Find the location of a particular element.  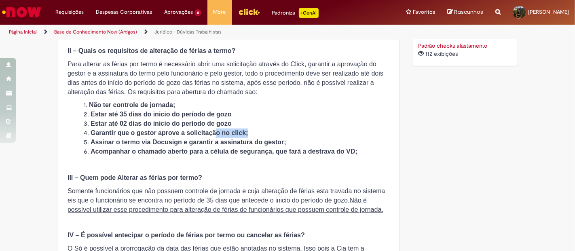

strong: Garantir que o gestor aprove a solicitação no click; is located at coordinates (169, 133).